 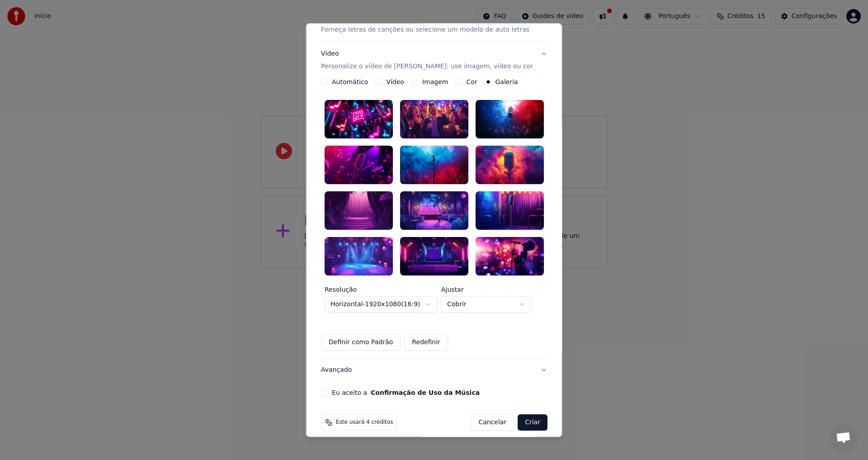 I want to click on button: Redefinir, so click(x=426, y=343).